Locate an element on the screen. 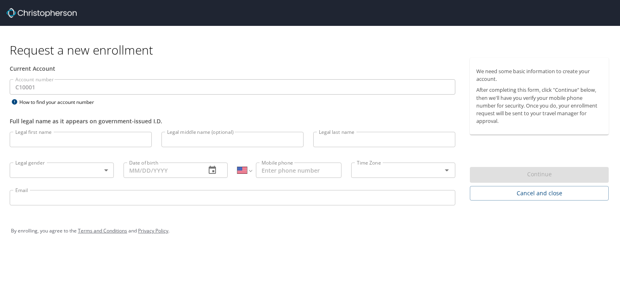  h1: Request a new enrollment is located at coordinates (313, 50).